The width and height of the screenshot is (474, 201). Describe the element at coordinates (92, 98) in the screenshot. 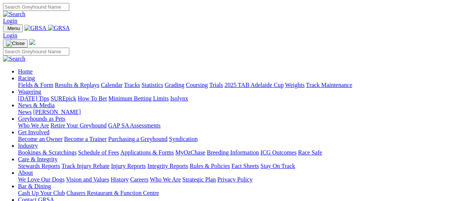

I see `a: How To Bet` at that location.